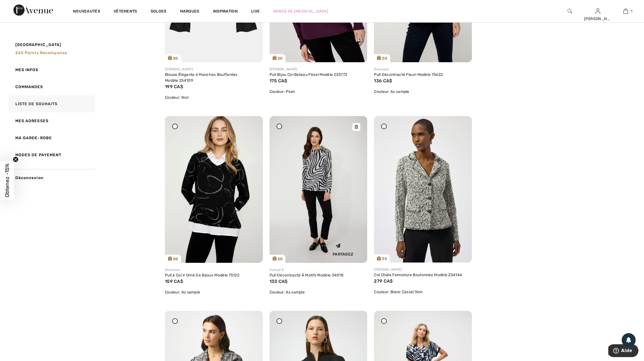 The width and height of the screenshot is (644, 361). I want to click on a: Marques, so click(189, 12).